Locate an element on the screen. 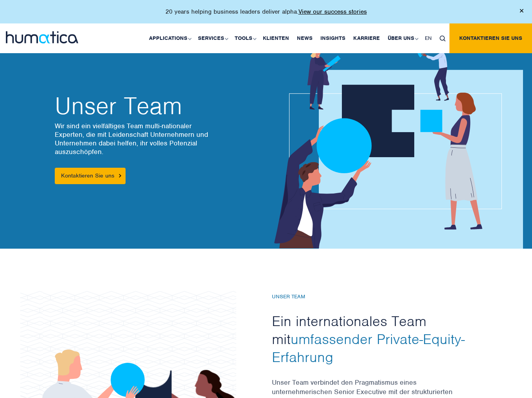 This screenshot has width=532, height=398. p: Wir sind ein vielfältiges Team multi-nationaler Experten, die mit Leidenschaft Unternehmern und U... is located at coordinates (156, 139).